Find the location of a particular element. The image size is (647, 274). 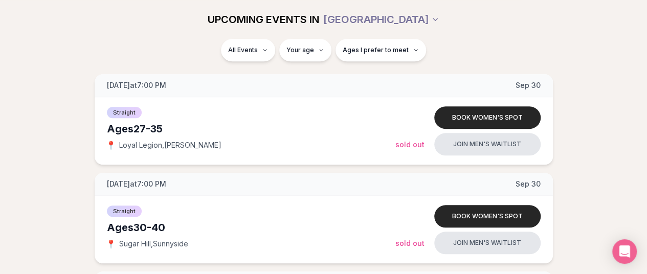

div: Open Intercom Messenger is located at coordinates (625, 252).